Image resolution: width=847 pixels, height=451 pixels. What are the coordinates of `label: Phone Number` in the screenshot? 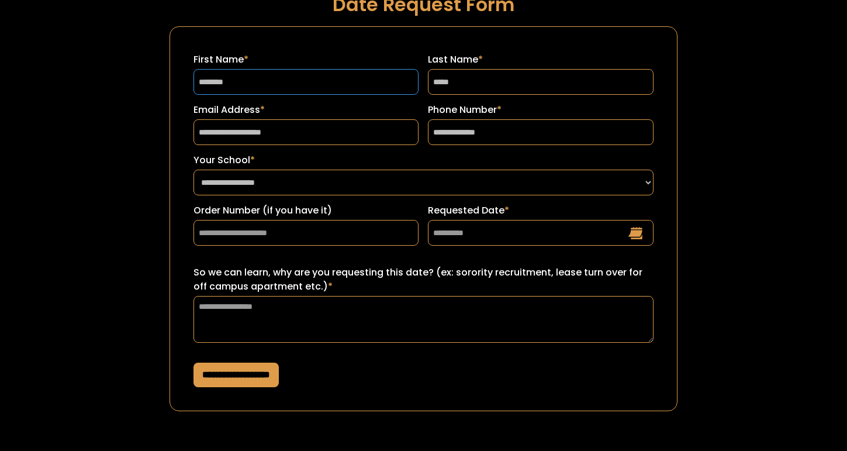 It's located at (541, 110).